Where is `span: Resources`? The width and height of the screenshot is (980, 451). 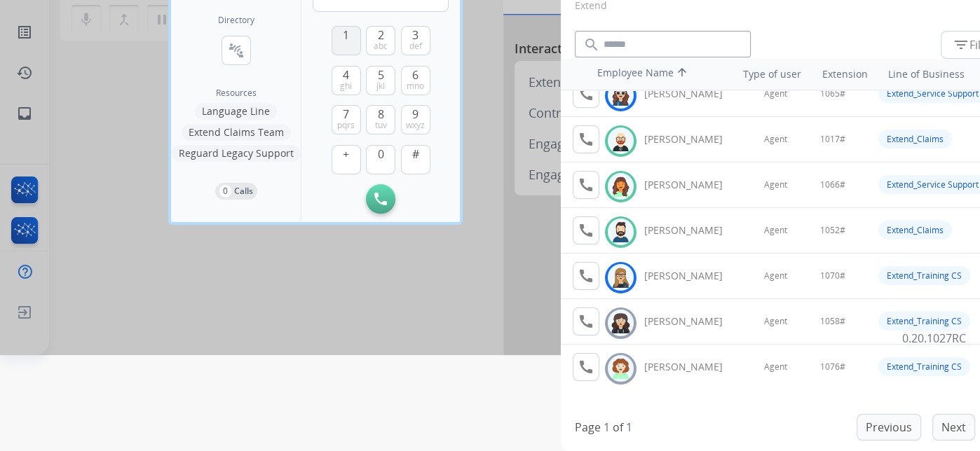
span: Resources is located at coordinates (236, 93).